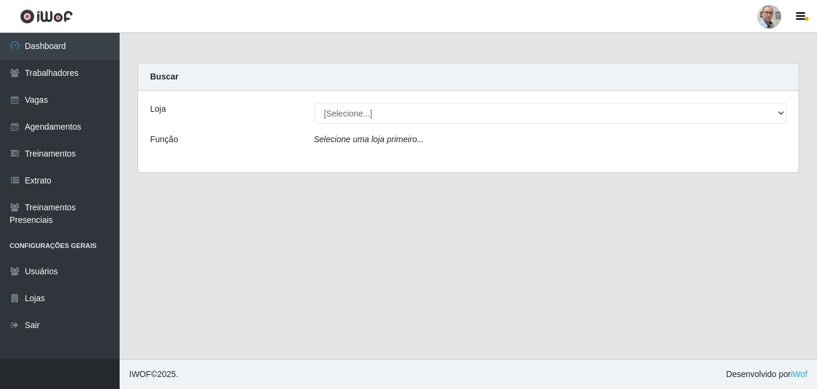 Image resolution: width=817 pixels, height=389 pixels. Describe the element at coordinates (140, 374) in the screenshot. I see `span: IWOF` at that location.